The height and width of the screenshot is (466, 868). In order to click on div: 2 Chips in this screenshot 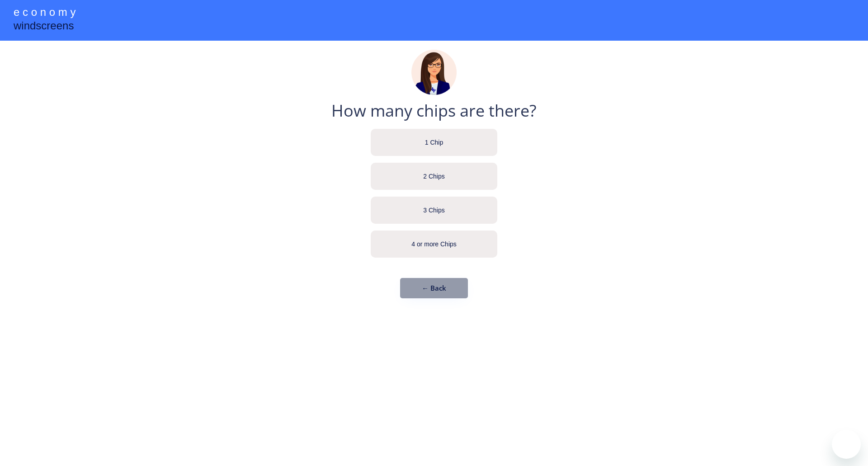, I will do `click(434, 177)`.